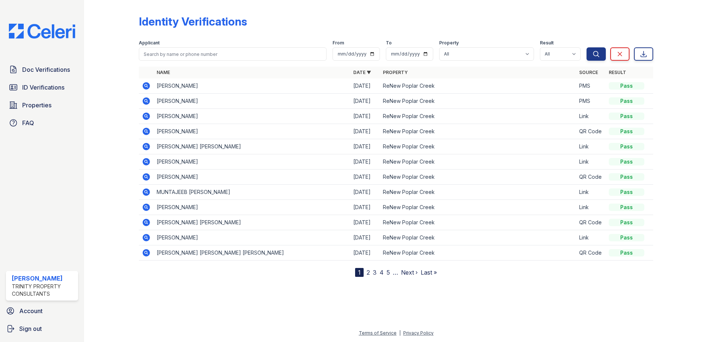  What do you see at coordinates (28, 123) in the screenshot?
I see `span: FAQ` at bounding box center [28, 123].